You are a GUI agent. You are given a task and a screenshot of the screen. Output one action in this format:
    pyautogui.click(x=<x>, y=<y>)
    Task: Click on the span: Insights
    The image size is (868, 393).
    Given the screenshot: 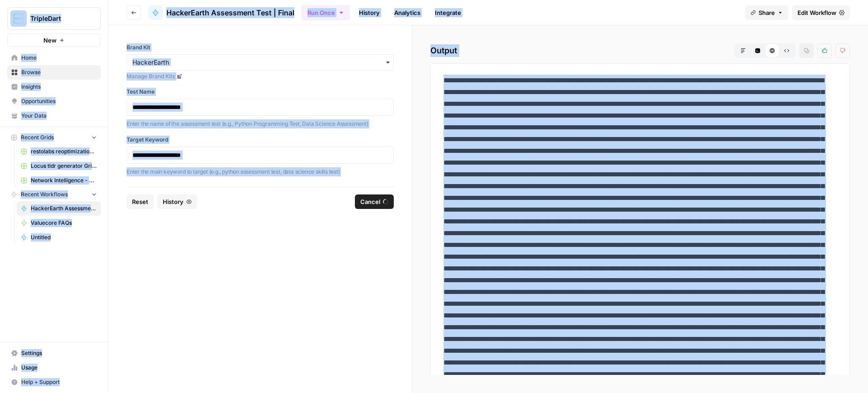 What is the action you would take?
    pyautogui.click(x=59, y=87)
    